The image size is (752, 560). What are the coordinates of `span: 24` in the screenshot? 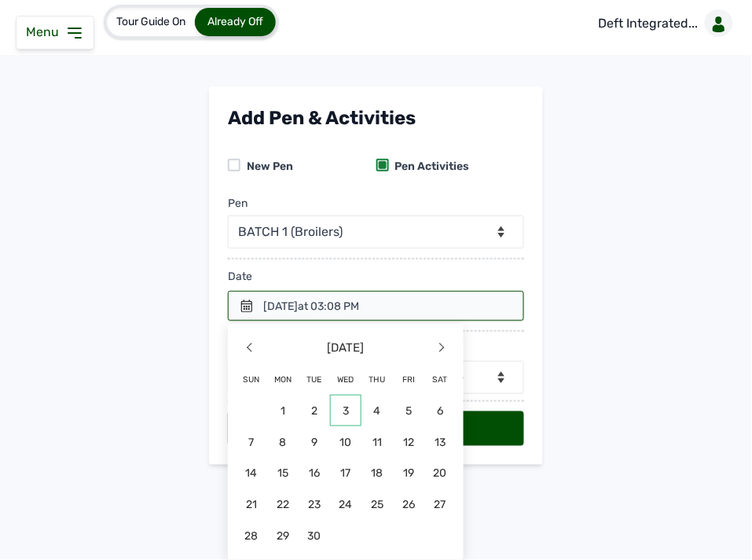 It's located at (346, 505).